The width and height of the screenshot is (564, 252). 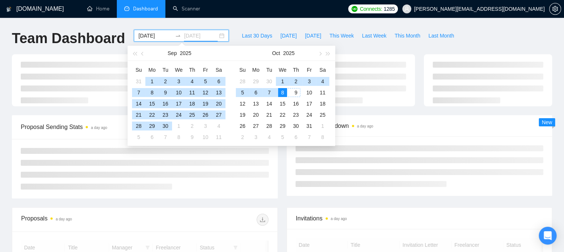 What do you see at coordinates (152, 92) in the screenshot?
I see `td: 2025-09-08` at bounding box center [152, 92].